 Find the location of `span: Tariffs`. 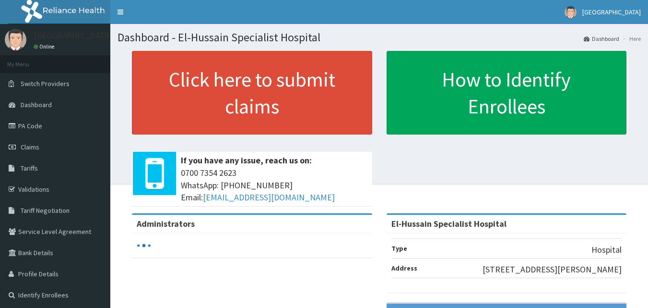

span: Tariffs is located at coordinates (29, 168).